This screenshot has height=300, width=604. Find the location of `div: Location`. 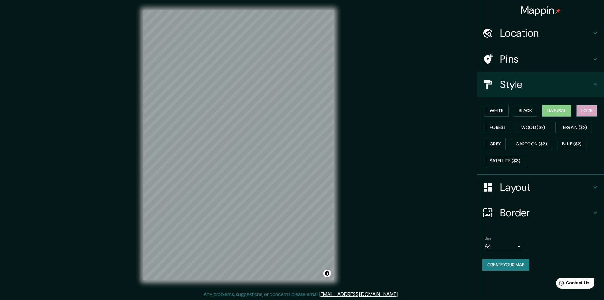

div: Location is located at coordinates (541, 33).